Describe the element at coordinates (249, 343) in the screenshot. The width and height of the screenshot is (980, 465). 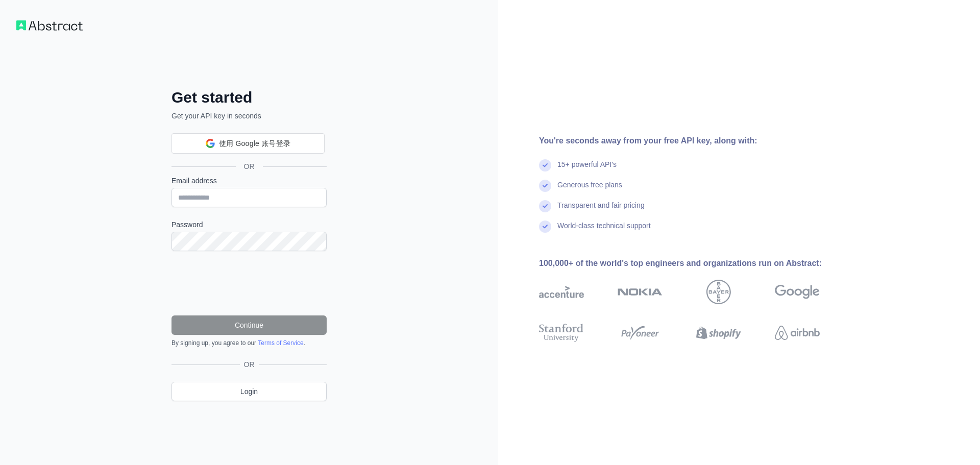
I see `div: By signing up, you agree to our .` at that location.